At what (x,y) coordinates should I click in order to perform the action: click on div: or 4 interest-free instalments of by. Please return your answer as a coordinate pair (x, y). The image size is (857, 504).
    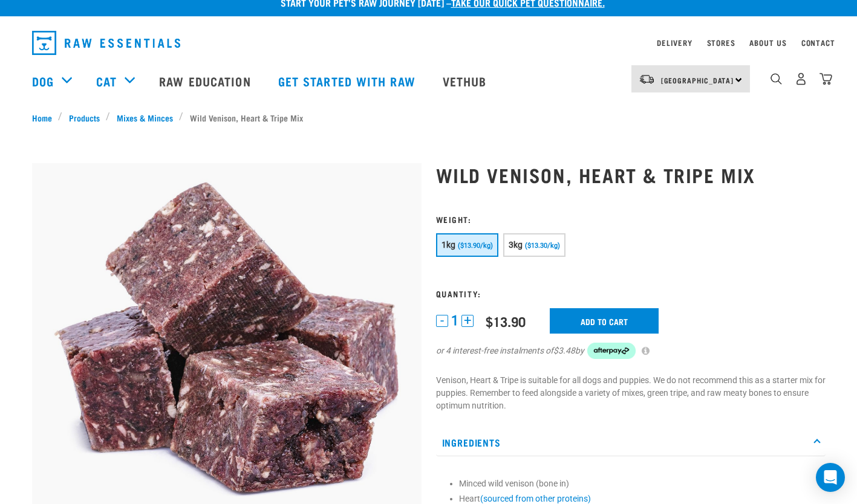
    Looking at the image, I should click on (631, 351).